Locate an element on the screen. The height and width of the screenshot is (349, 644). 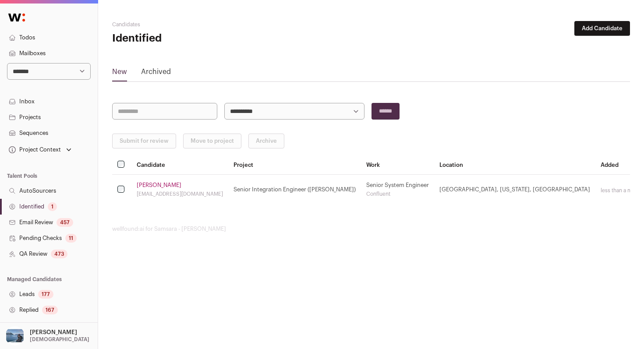
th: Location is located at coordinates (515, 165).